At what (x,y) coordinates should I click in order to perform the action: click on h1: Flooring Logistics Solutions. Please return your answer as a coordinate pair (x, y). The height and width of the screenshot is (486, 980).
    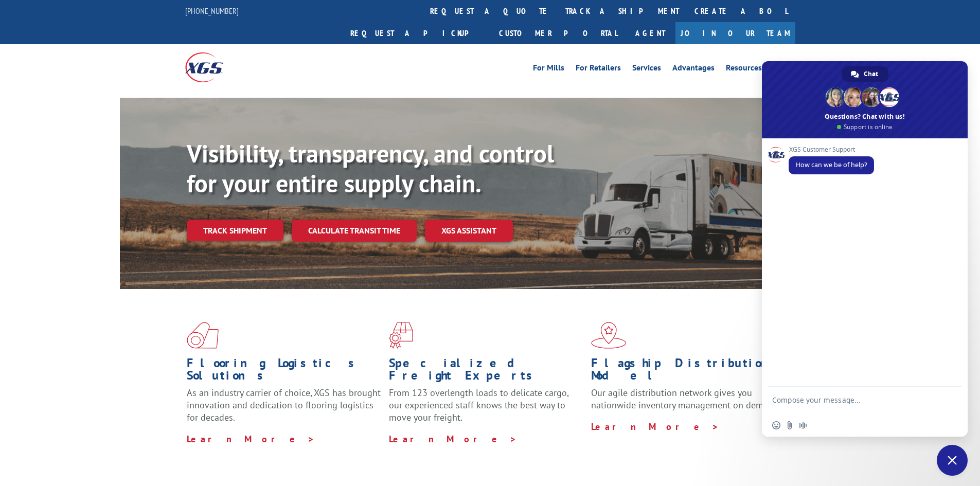
    Looking at the image, I should click on (284, 372).